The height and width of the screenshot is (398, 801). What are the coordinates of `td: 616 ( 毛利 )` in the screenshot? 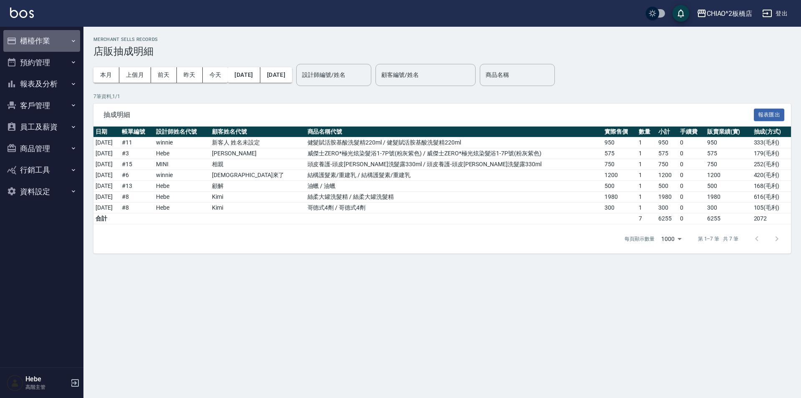 It's located at (772, 197).